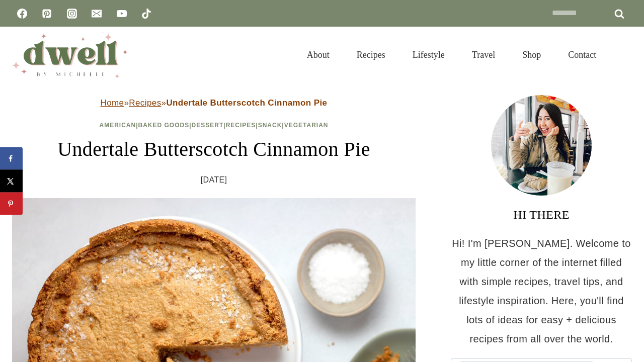 This screenshot has width=644, height=362. I want to click on a: Snack, so click(270, 125).